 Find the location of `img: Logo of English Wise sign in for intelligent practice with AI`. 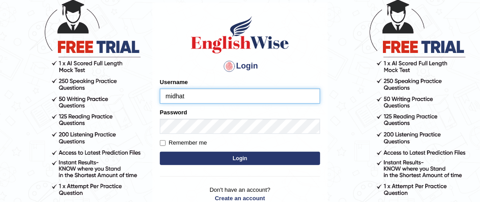

img: Logo of English Wise sign in for intelligent practice with AI is located at coordinates (240, 35).